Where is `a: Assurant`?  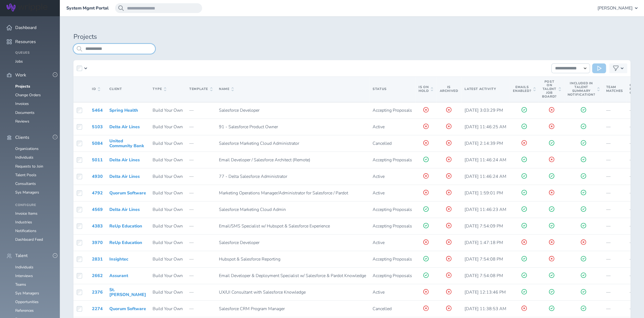 a: Assurant is located at coordinates (119, 276).